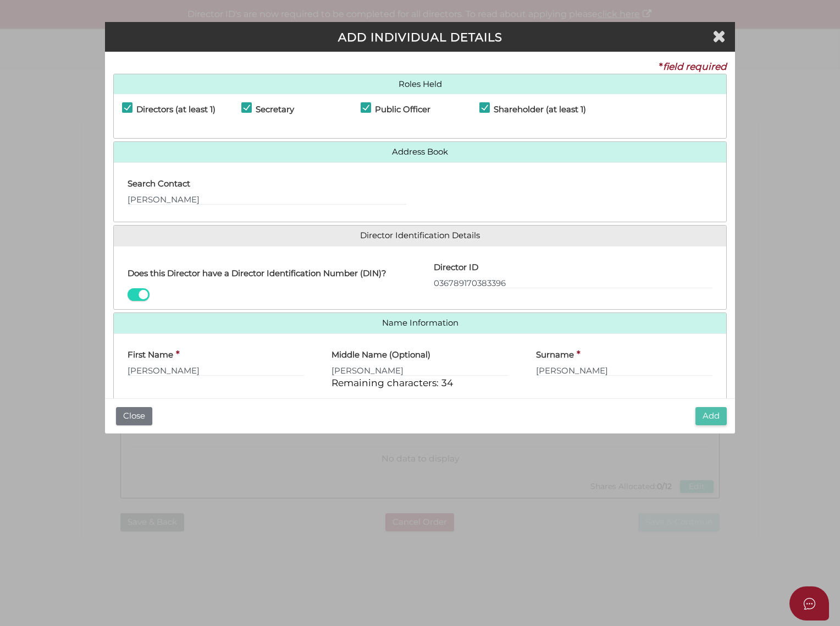 This screenshot has width=840, height=626. I want to click on button: Close, so click(134, 416).